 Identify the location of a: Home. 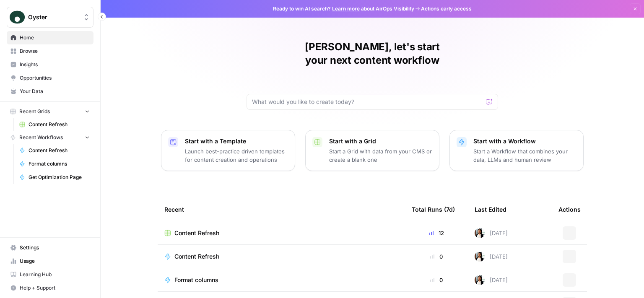
(50, 38).